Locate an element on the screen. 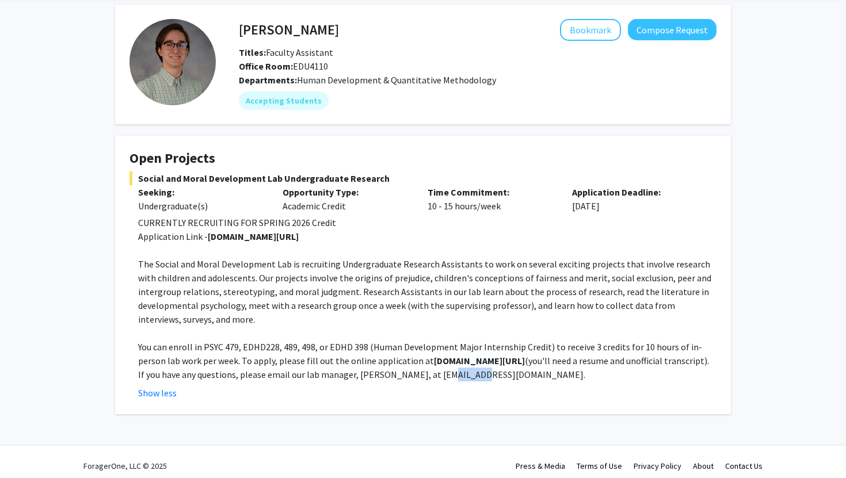 This screenshot has height=478, width=846. p: You can enroll in PSYC 479, EDHD228, 489, 498, or EDHD 398 (Human Development Major Internship Cr... is located at coordinates (427, 361).